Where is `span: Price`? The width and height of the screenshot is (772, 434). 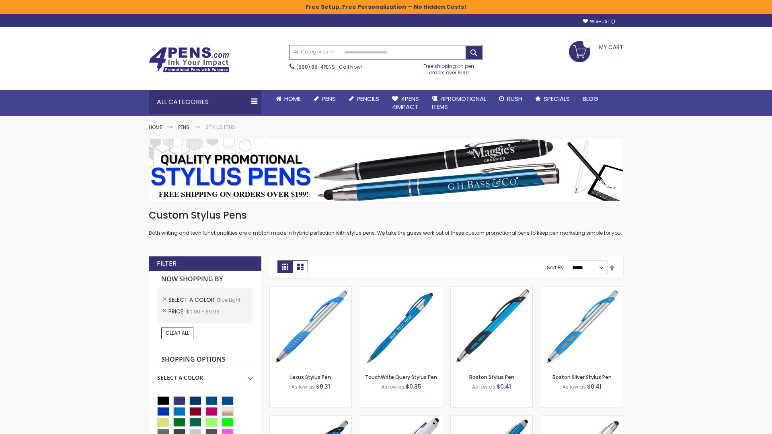 span: Price is located at coordinates (177, 311).